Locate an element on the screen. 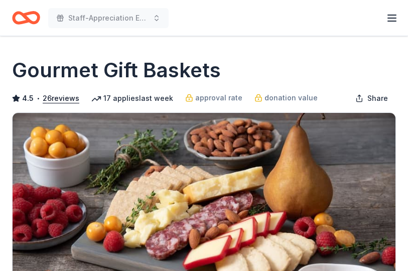  div: 17 applies last week is located at coordinates (132, 98).